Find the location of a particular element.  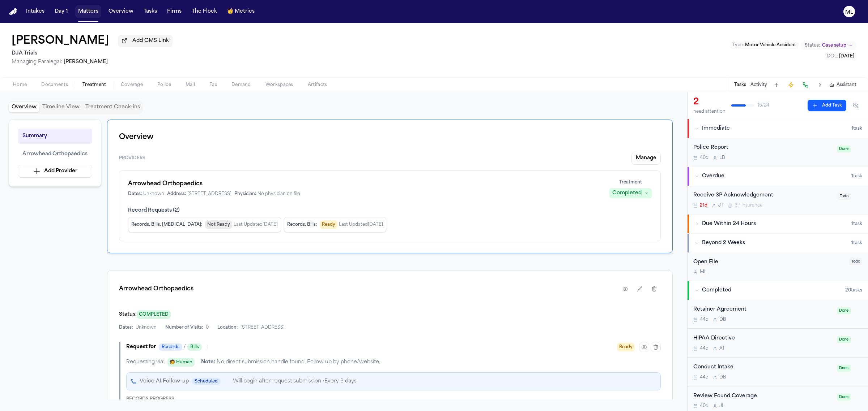

span: Demand is located at coordinates (241, 85).